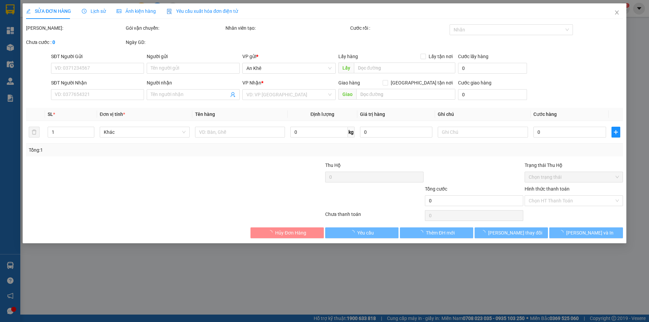 Image resolution: width=649 pixels, height=322 pixels. I want to click on div: Cước rồi :, so click(399, 28).